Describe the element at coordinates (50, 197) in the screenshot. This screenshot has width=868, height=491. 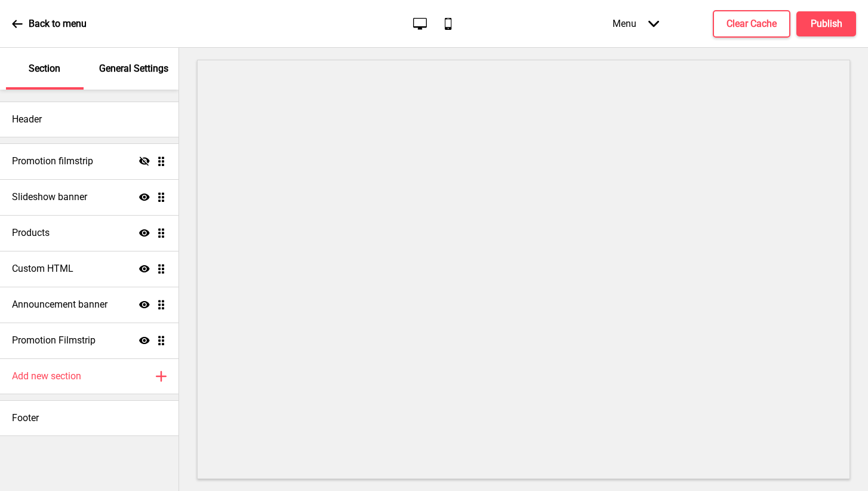
I see `h4: Slideshow banner` at that location.